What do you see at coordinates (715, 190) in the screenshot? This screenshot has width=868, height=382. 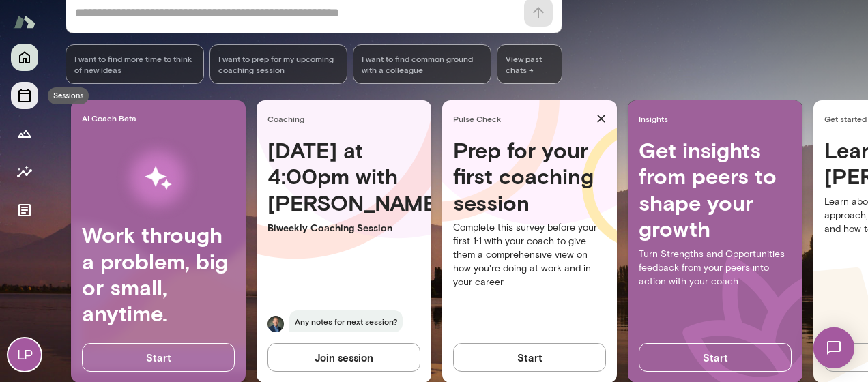 I see `h4: Get insights from peers to shape your growth` at bounding box center [715, 190].